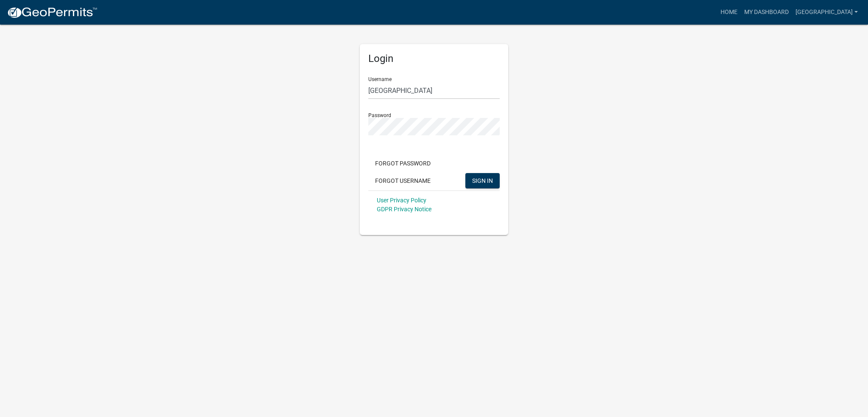  I want to click on a: User Privacy Policy, so click(401, 200).